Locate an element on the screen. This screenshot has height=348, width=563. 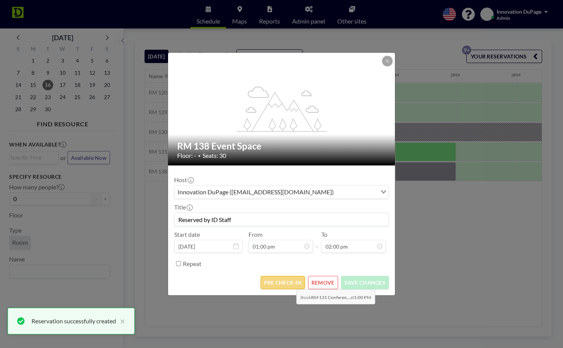
div: Reservation successfully created is located at coordinates (74, 321).